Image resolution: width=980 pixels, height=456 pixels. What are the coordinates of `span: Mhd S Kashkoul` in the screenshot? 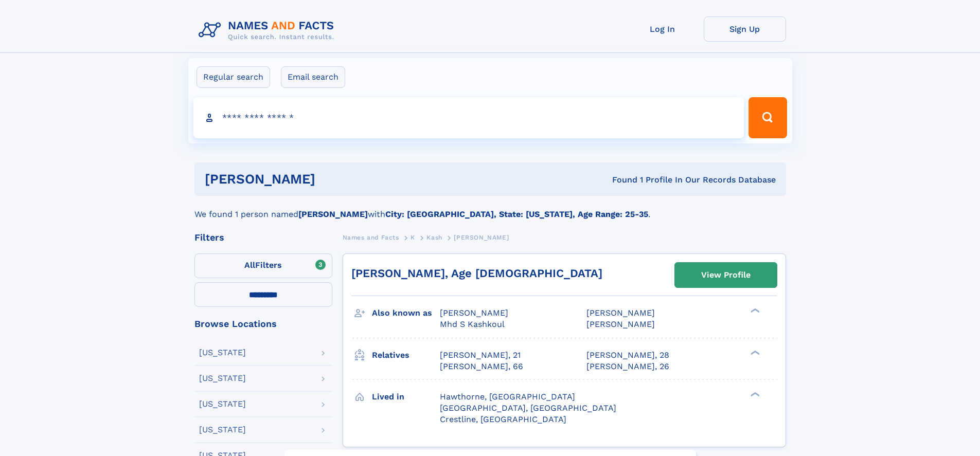 It's located at (472, 324).